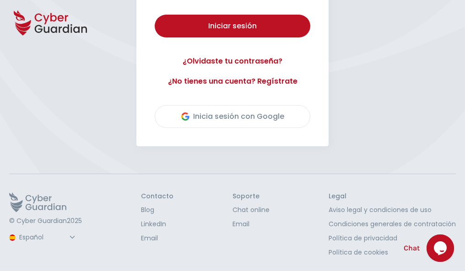 The height and width of the screenshot is (271, 465). What do you see at coordinates (232, 81) in the screenshot?
I see `a: ¿No tienes una cuenta? Regístrate` at bounding box center [232, 81].